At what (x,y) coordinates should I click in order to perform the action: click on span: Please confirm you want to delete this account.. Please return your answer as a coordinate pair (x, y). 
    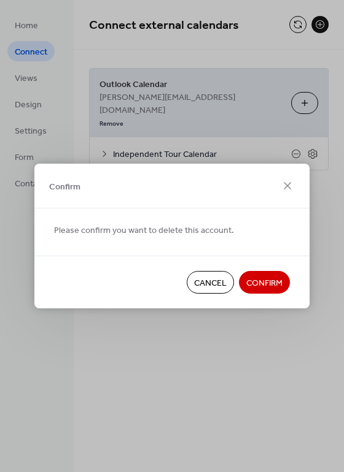
    Looking at the image, I should click on (144, 231).